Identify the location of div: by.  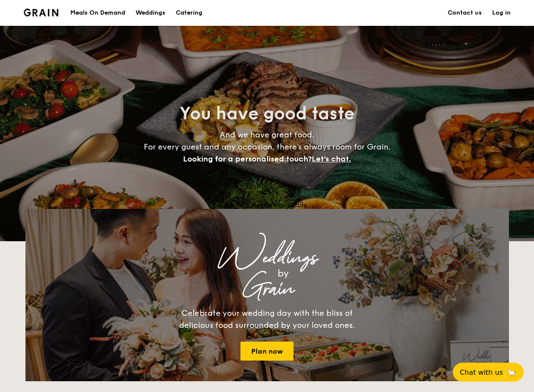
(283, 274).